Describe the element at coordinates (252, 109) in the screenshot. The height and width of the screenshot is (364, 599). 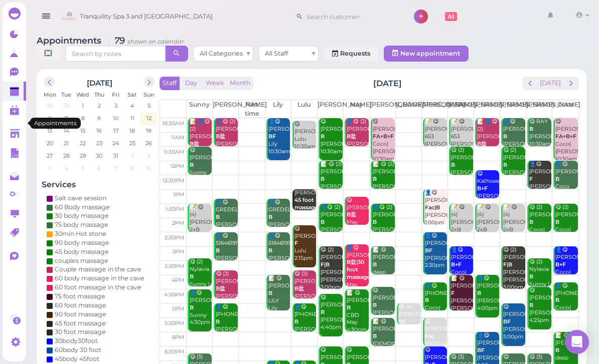
I see `th: Part time` at that location.